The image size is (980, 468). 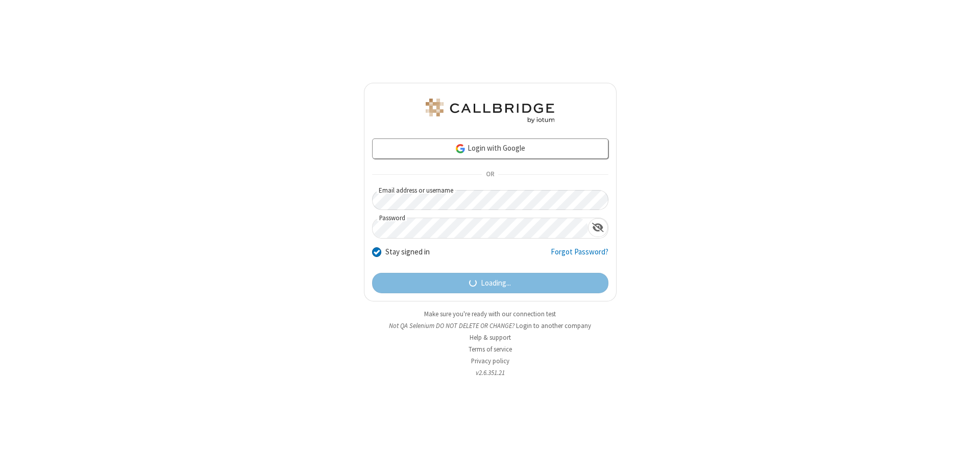 I want to click on button: Login to another company, so click(x=553, y=326).